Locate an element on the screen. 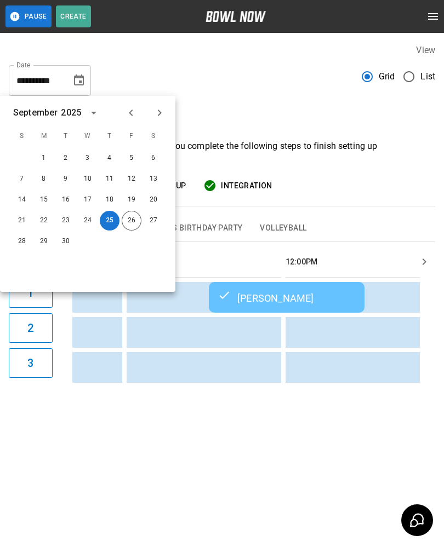  button: Sep 26, 2025 is located at coordinates (131, 221).